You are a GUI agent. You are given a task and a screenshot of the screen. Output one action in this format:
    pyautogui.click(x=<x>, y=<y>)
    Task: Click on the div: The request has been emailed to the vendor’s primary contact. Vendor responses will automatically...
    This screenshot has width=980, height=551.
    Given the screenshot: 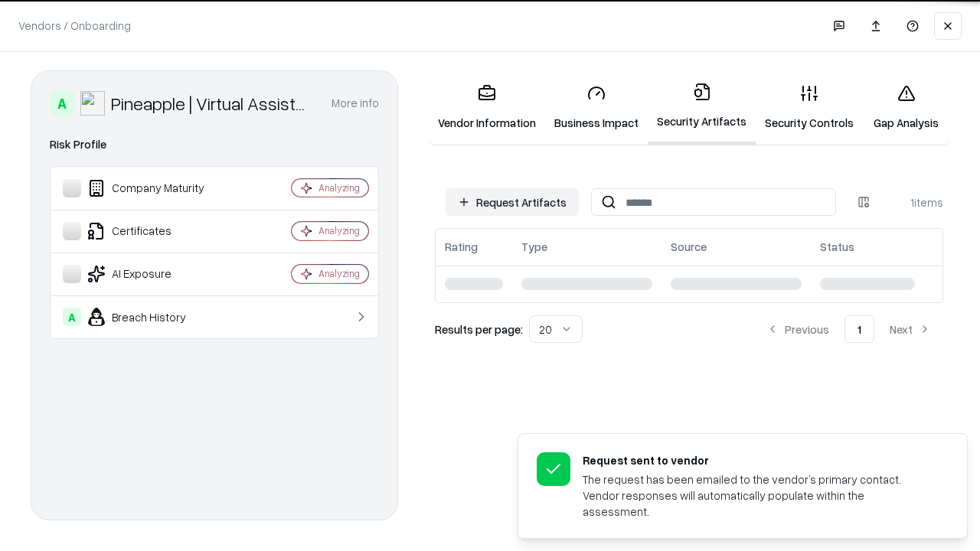 What is the action you would take?
    pyautogui.click(x=756, y=495)
    